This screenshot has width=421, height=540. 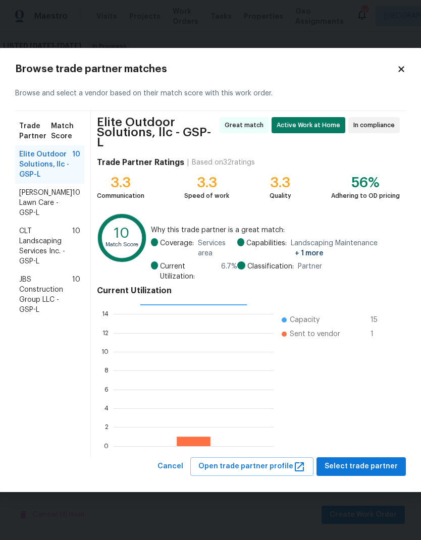 What do you see at coordinates (177, 248) in the screenshot?
I see `span: Coverage:` at bounding box center [177, 248].